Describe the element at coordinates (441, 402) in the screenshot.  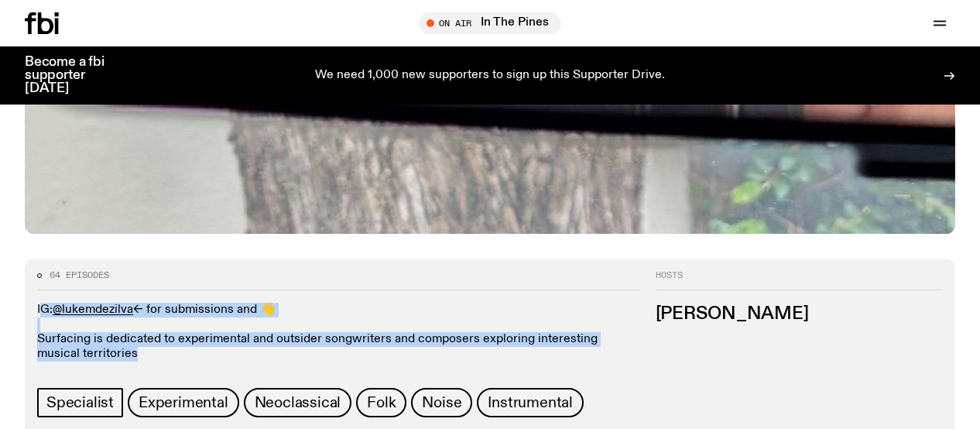
I see `span: Noise` at that location.